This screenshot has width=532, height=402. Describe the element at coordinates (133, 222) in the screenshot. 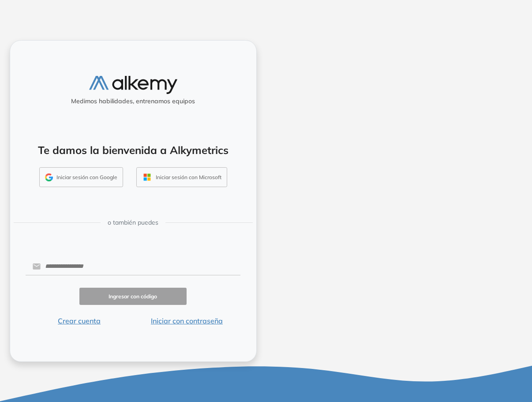

I see `span: o también puedes` at that location.